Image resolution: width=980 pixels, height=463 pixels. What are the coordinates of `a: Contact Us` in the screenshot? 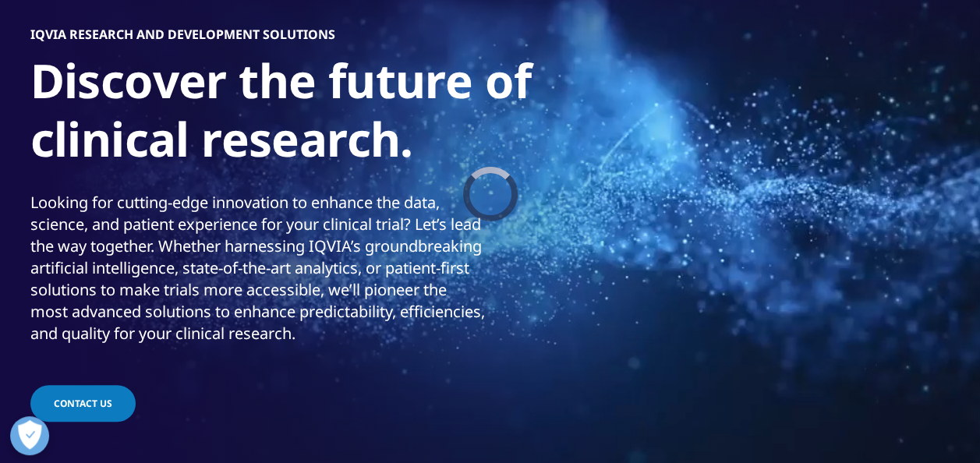 It's located at (83, 403).